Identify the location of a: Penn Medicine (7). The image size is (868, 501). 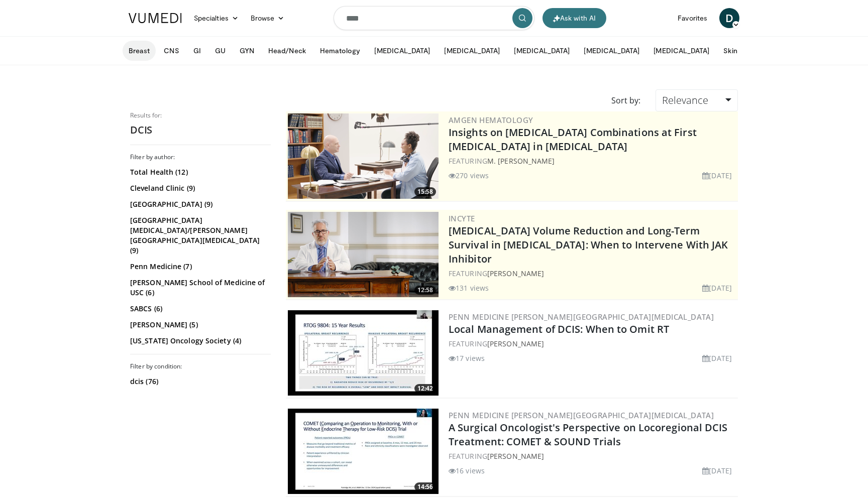
(199, 267).